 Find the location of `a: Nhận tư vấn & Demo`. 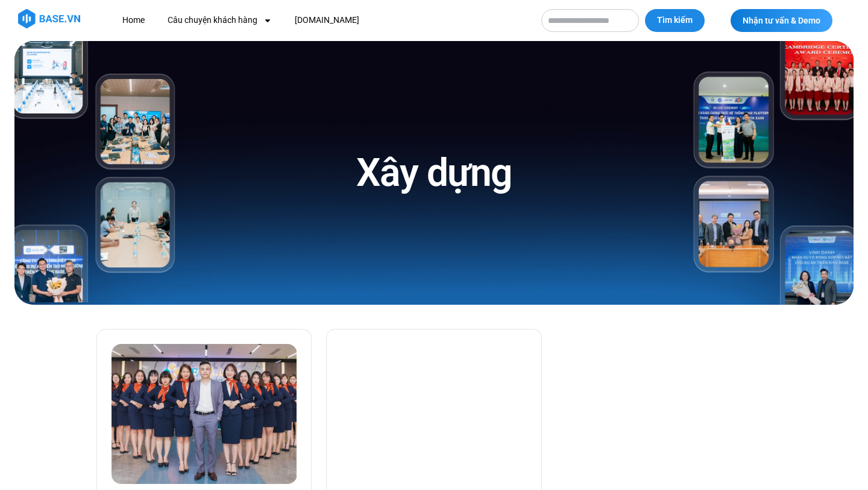

a: Nhận tư vấn & Demo is located at coordinates (781, 20).